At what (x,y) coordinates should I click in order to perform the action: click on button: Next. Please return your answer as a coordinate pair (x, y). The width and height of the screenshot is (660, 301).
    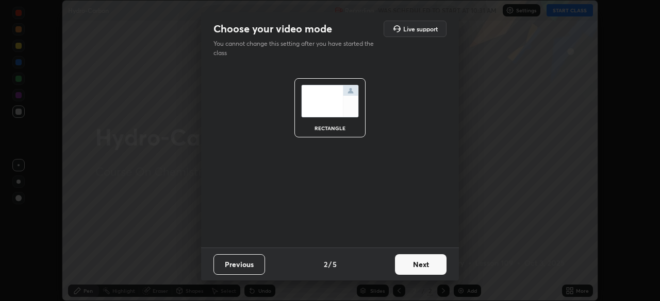
    Looking at the image, I should click on (421, 265).